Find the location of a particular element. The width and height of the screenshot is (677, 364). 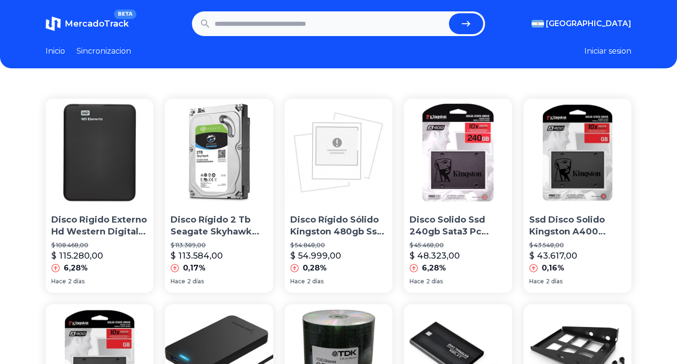

img: Argentina is located at coordinates (538, 24).